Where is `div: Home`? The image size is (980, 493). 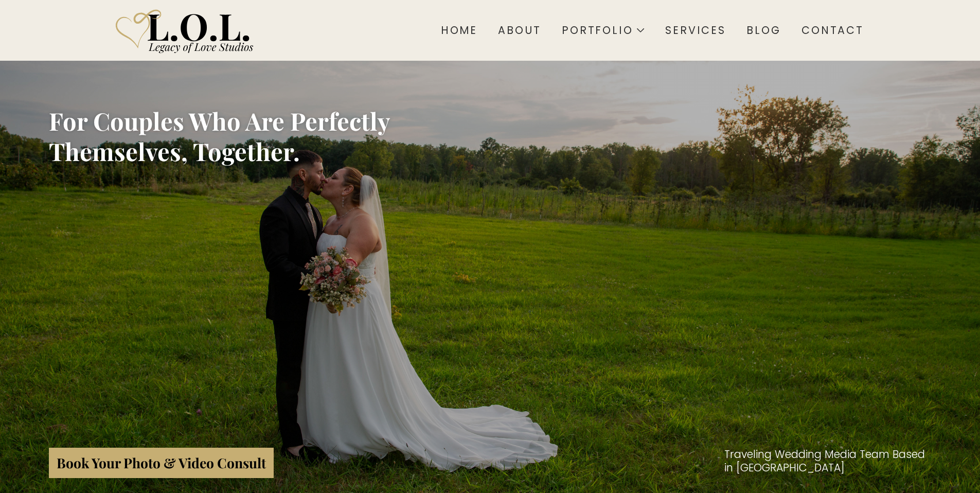 div: Home is located at coordinates (459, 30).